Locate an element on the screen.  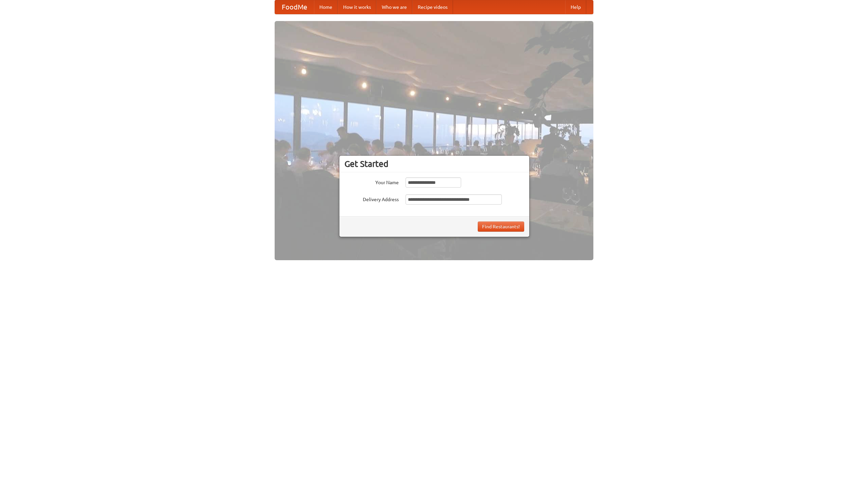
a: FoodMe is located at coordinates (294, 7).